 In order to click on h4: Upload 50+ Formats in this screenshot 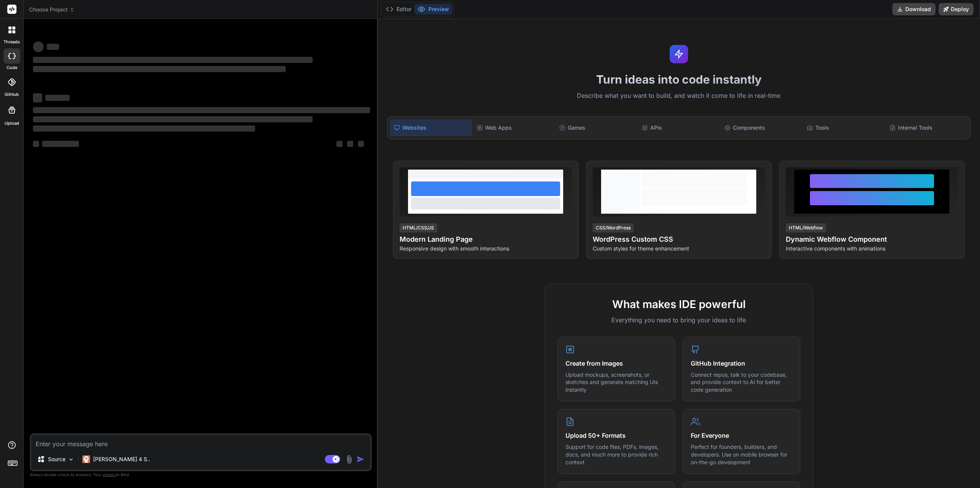, I will do `click(616, 435)`.